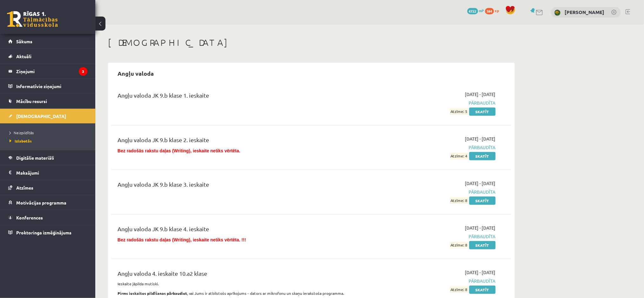 The image size is (644, 298). Describe the element at coordinates (152, 293) in the screenshot. I see `strong: Pirms ieskaites pildīšanas pārbaudiet` at that location.